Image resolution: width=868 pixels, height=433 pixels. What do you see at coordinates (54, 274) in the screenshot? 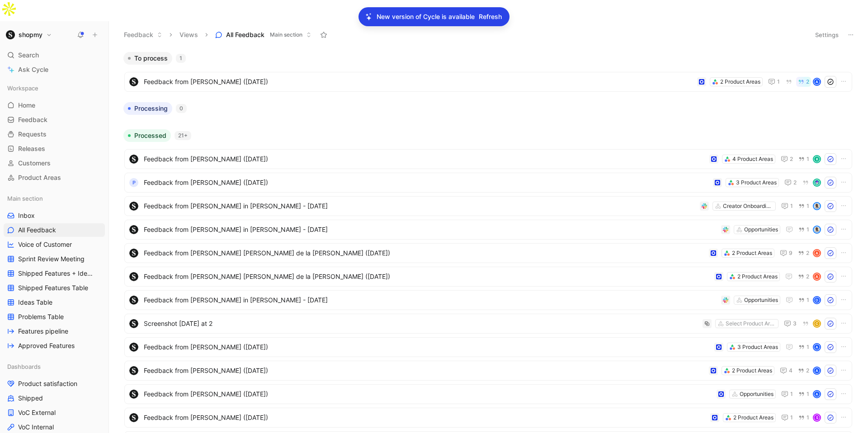
I see `a: Shipped Features + Ideas Table` at bounding box center [54, 274].